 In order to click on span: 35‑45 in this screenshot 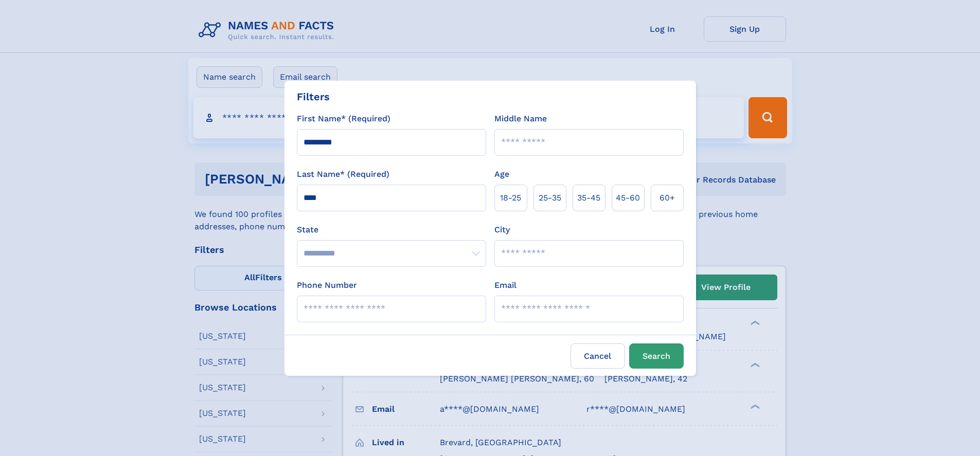, I will do `click(588, 198)`.